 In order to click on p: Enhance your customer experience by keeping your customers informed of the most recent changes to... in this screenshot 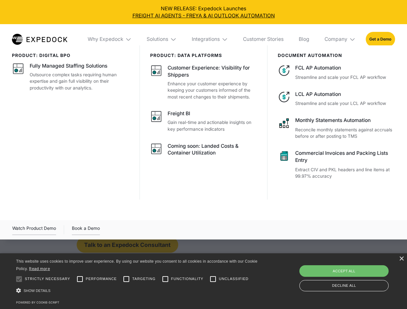, I will do `click(212, 90)`.